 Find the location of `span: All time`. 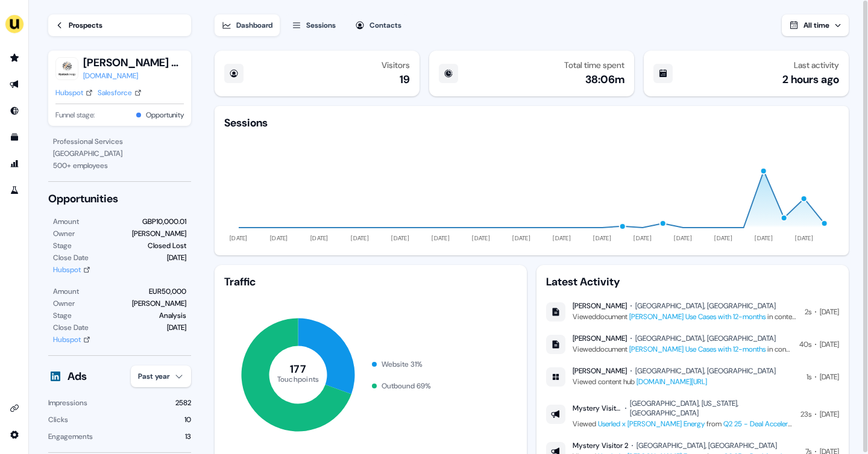

span: All time is located at coordinates (815, 25).